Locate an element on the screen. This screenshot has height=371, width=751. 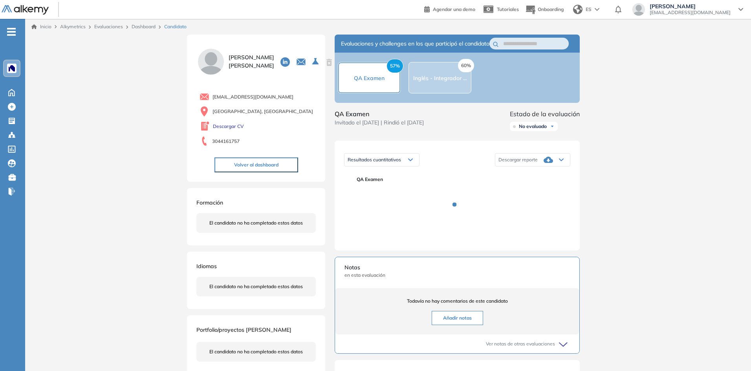
span: Onboarding is located at coordinates (550, 9).